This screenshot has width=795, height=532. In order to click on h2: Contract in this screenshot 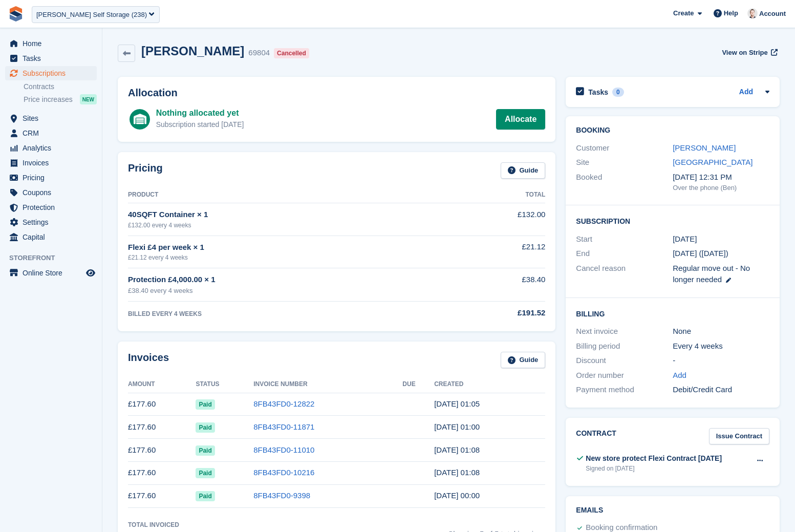, I will do `click(596, 436)`.